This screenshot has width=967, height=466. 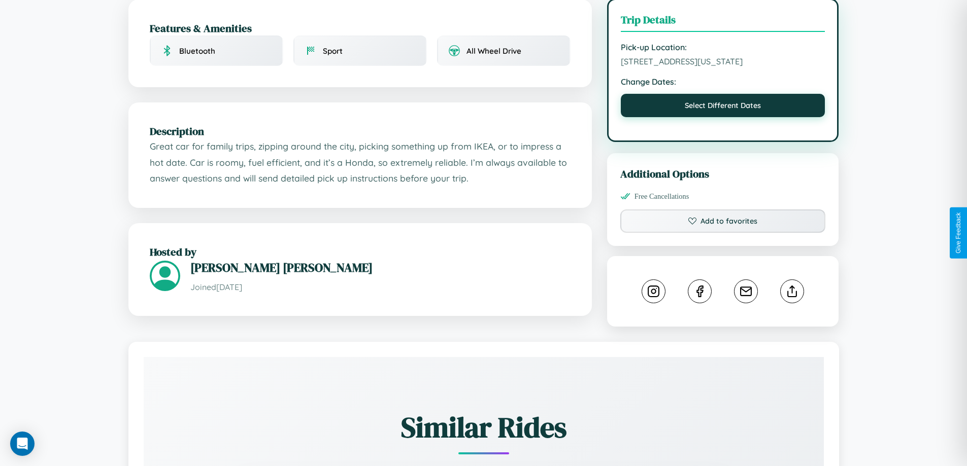 What do you see at coordinates (360, 28) in the screenshot?
I see `h2: Features & Amenities` at bounding box center [360, 28].